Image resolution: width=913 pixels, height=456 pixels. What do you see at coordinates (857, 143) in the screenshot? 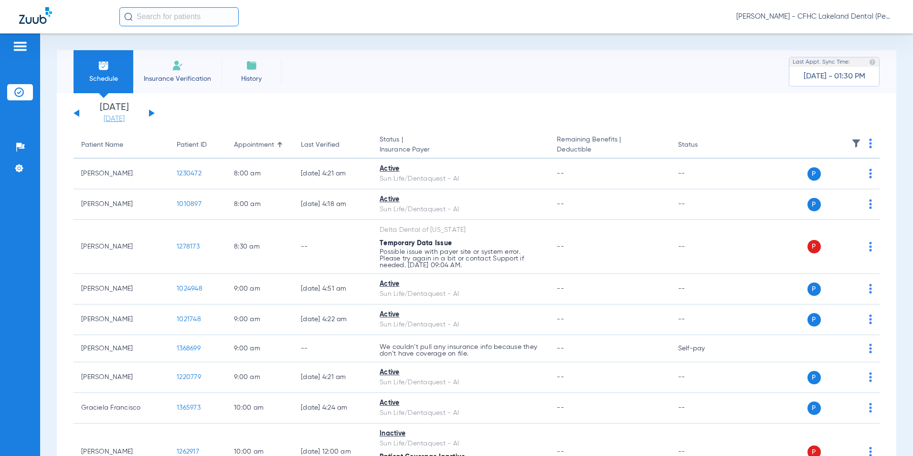
I see `img: filter.svg` at bounding box center [857, 143].